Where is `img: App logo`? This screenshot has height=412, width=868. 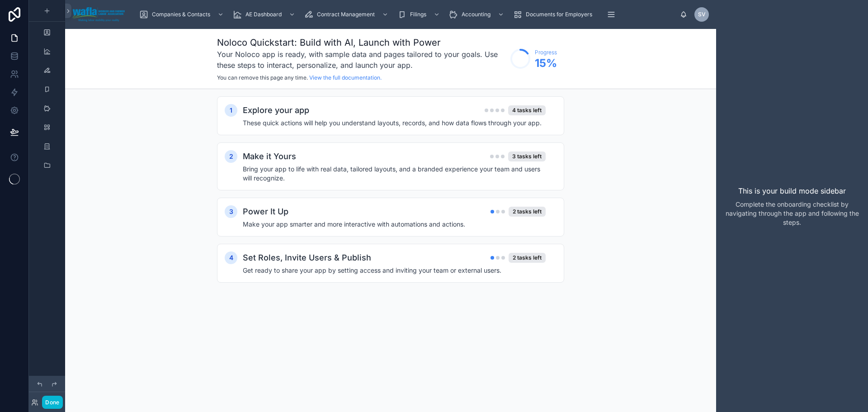 img: App logo is located at coordinates (98, 15).